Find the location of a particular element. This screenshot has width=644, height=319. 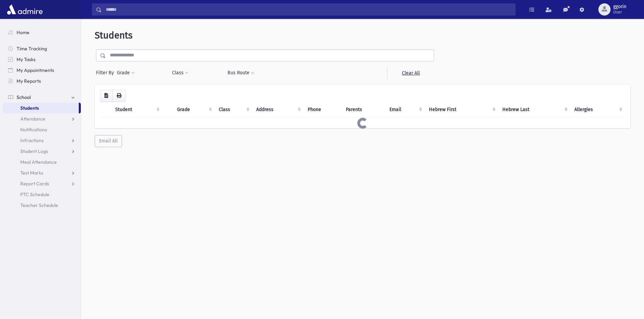

span: Student Logs is located at coordinates (34, 151).